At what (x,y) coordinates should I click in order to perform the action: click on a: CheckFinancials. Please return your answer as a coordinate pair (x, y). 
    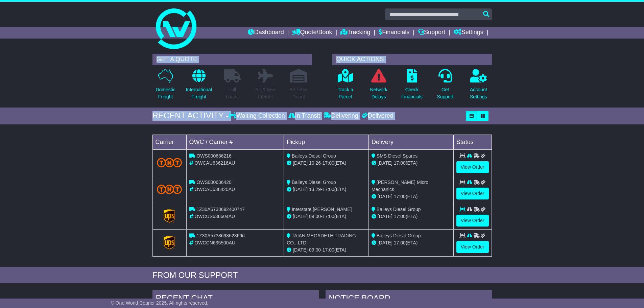
    Looking at the image, I should click on (412, 86).